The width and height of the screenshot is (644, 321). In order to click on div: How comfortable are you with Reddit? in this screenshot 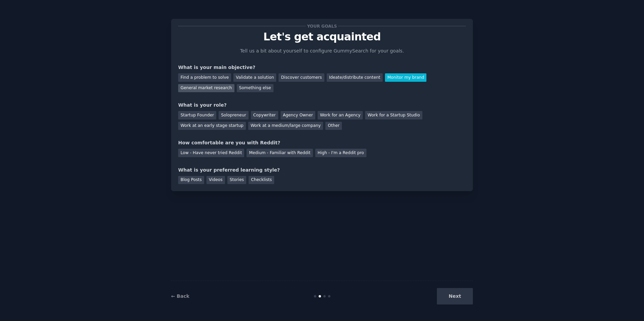, I will do `click(322, 142)`.